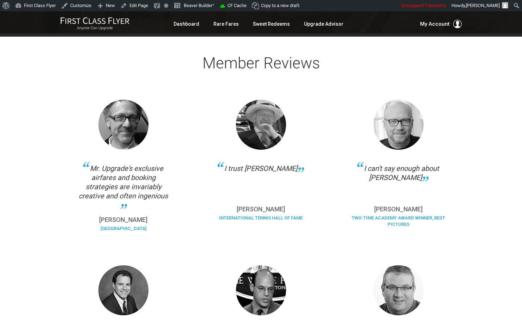 This screenshot has width=522, height=322. What do you see at coordinates (226, 24) in the screenshot?
I see `a: Rare Fares` at bounding box center [226, 24].